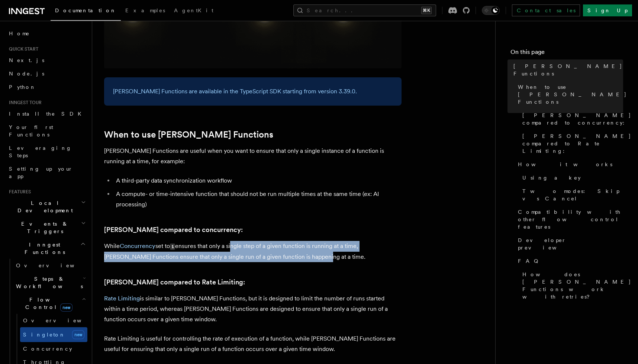  Describe the element at coordinates (44, 334) in the screenshot. I see `span: Singleton` at that location.